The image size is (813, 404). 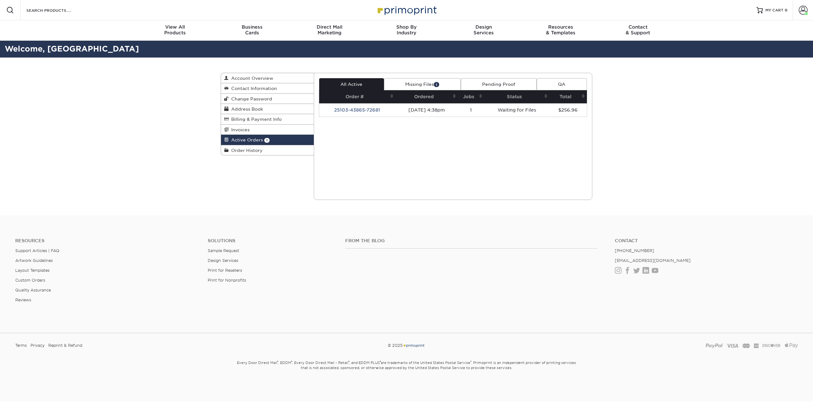 What do you see at coordinates (483, 30) in the screenshot?
I see `a: DesignServices` at bounding box center [483, 30].